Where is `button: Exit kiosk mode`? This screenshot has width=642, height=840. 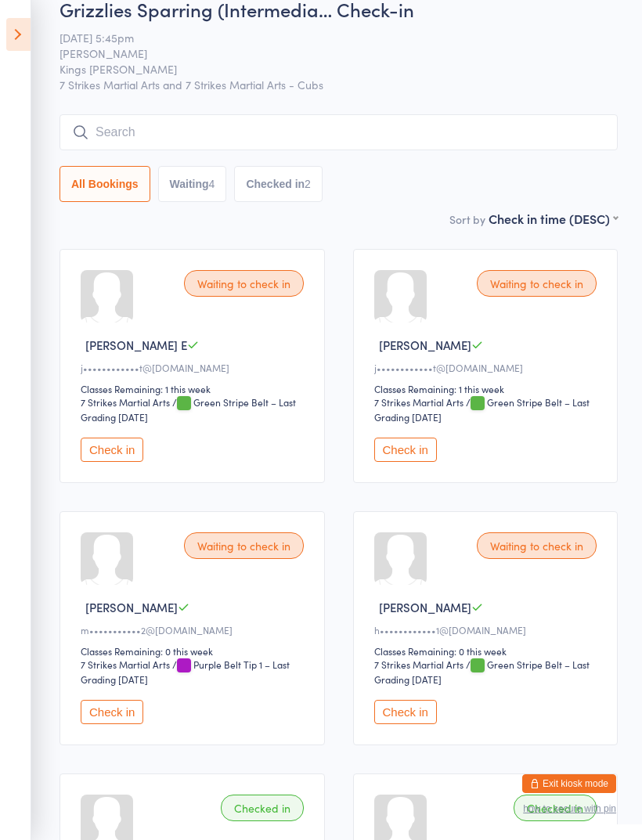
button: Exit kiosk mode is located at coordinates (569, 784).